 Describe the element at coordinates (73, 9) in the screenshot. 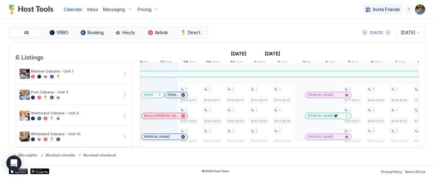

I see `span: Calendar` at that location.